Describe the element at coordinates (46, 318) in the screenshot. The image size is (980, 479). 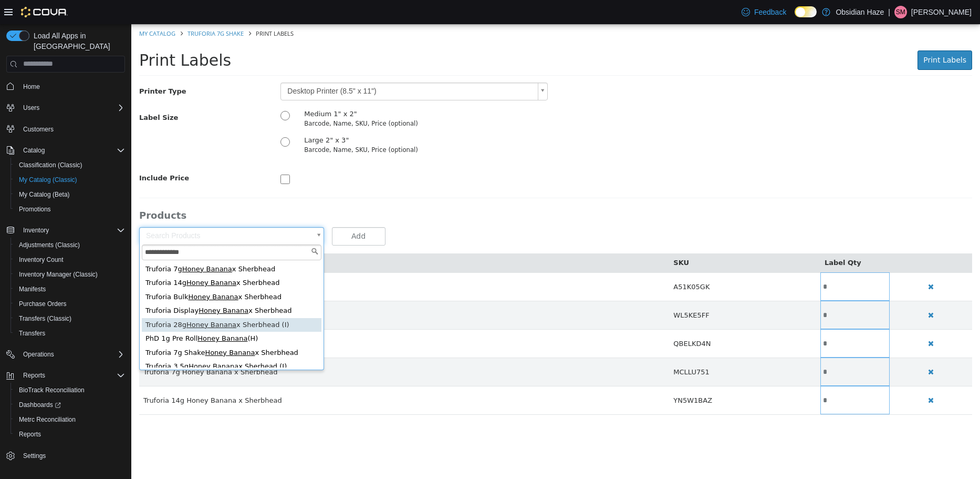
I see `a: Transfers (Classic)` at that location.